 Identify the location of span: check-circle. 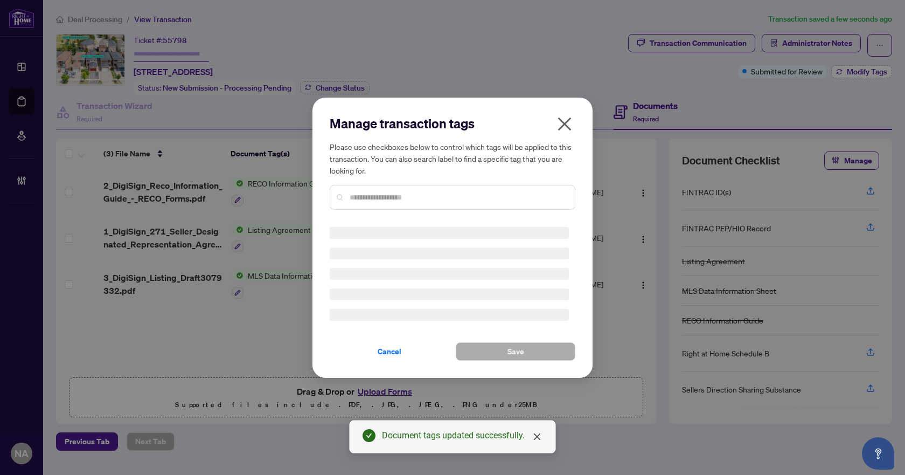
(369, 435).